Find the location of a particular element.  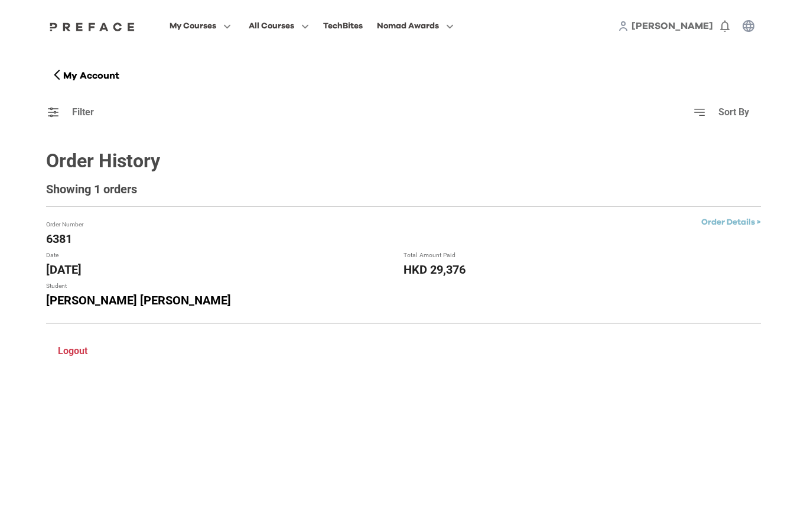

span: Student is located at coordinates (56, 285).